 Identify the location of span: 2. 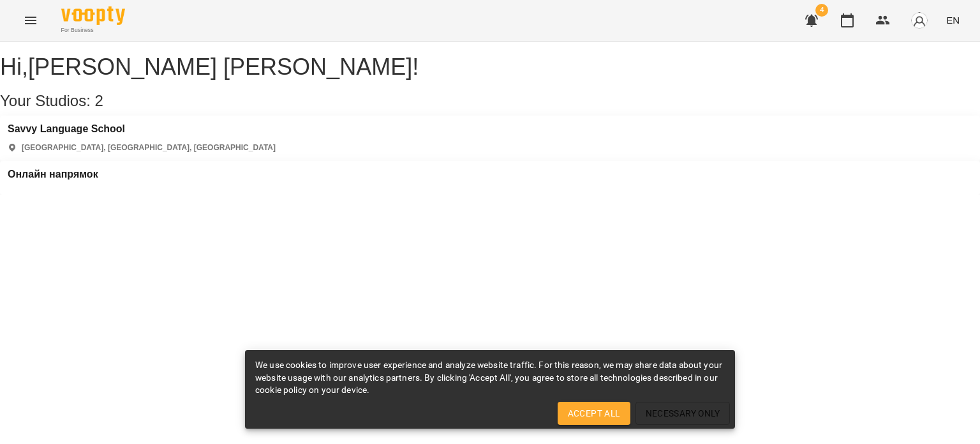
(99, 101).